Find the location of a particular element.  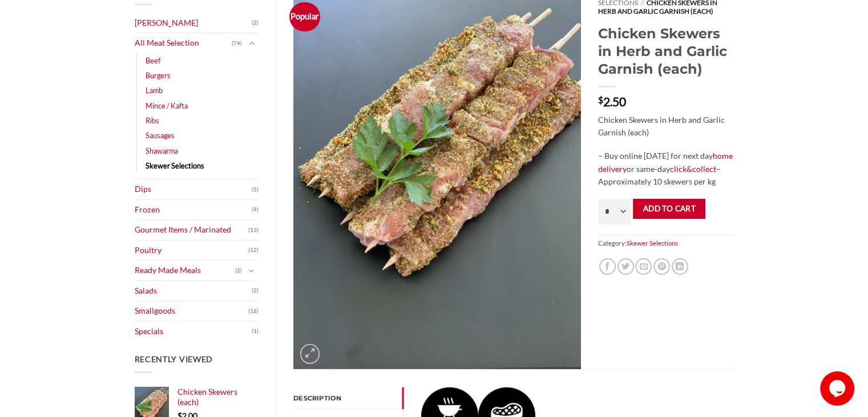

button: Add to cart is located at coordinates (669, 209).